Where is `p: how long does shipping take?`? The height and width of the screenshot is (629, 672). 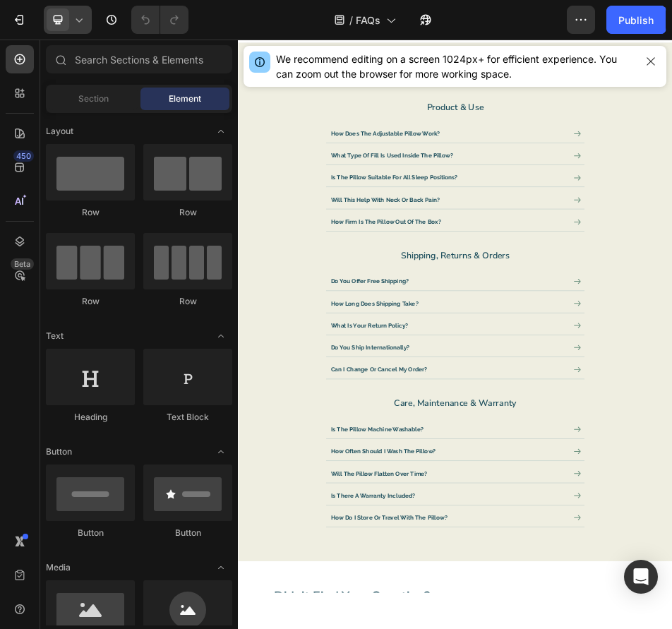
p: how long does shipping take? is located at coordinates (266, 538).